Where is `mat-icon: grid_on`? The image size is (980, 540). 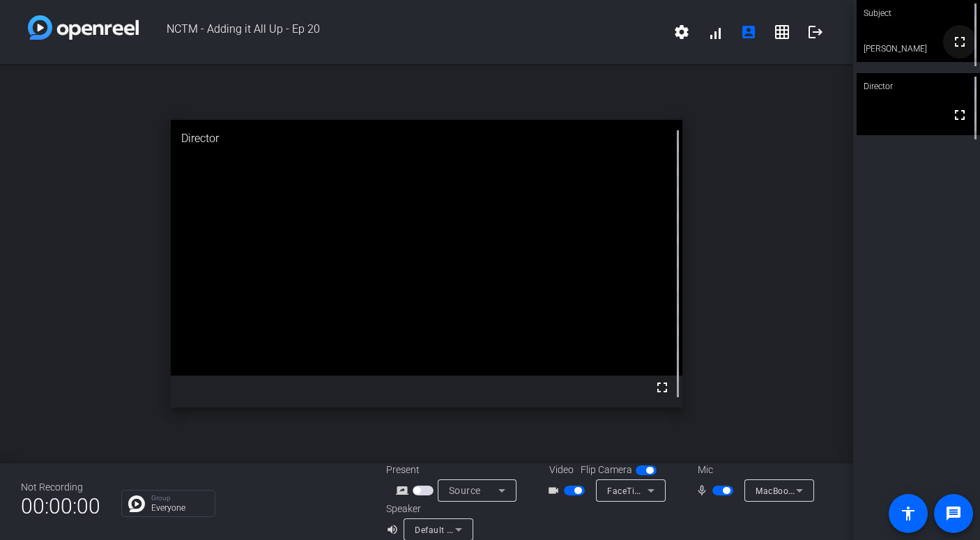 mat-icon: grid_on is located at coordinates (782, 32).